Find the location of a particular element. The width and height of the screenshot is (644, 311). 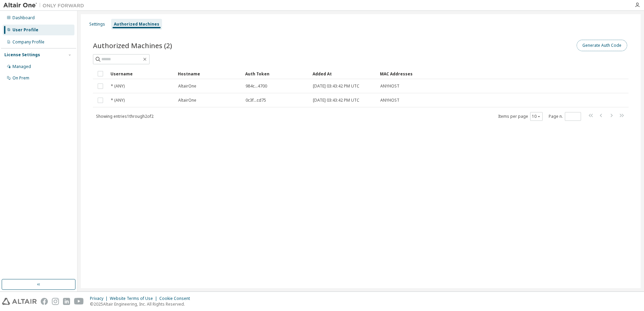

div: MAC Addresses is located at coordinates (469, 74).